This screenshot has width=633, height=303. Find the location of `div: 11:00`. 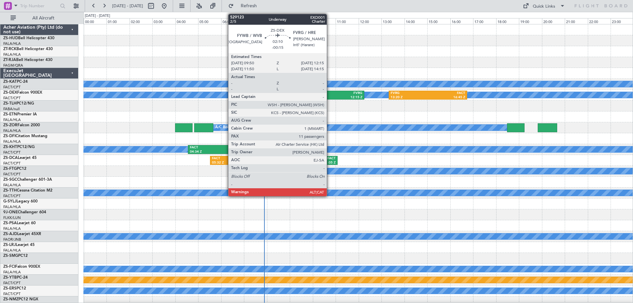

div: 11:00 is located at coordinates (347, 21).